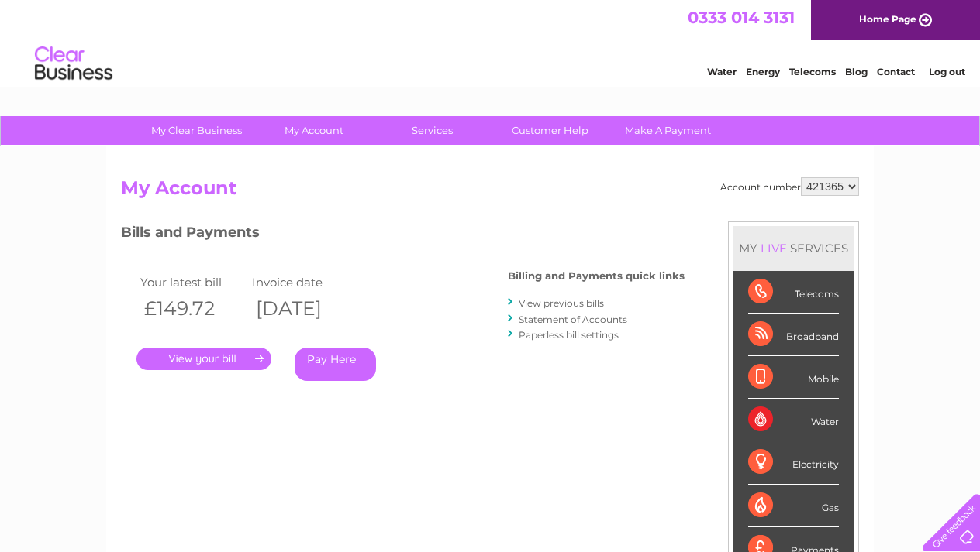  What do you see at coordinates (304, 282) in the screenshot?
I see `td: Invoice date` at bounding box center [304, 282].